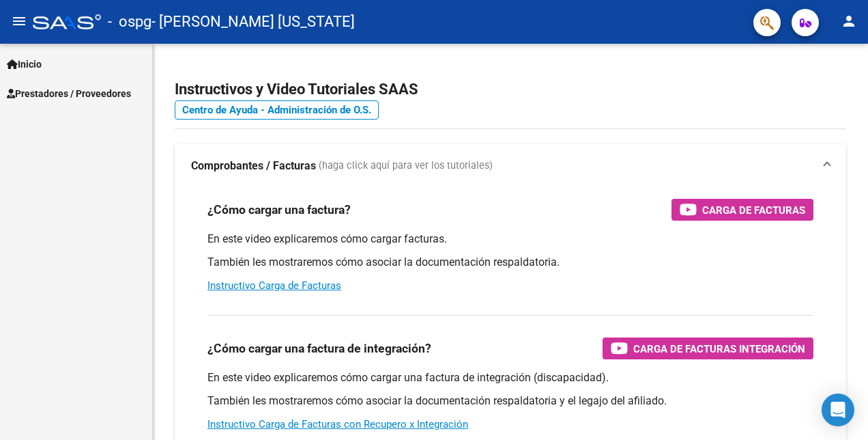 The width and height of the screenshot is (868, 440). What do you see at coordinates (510, 239) in the screenshot?
I see `p: En este video explicaremos cómo cargar facturas.` at bounding box center [510, 239].